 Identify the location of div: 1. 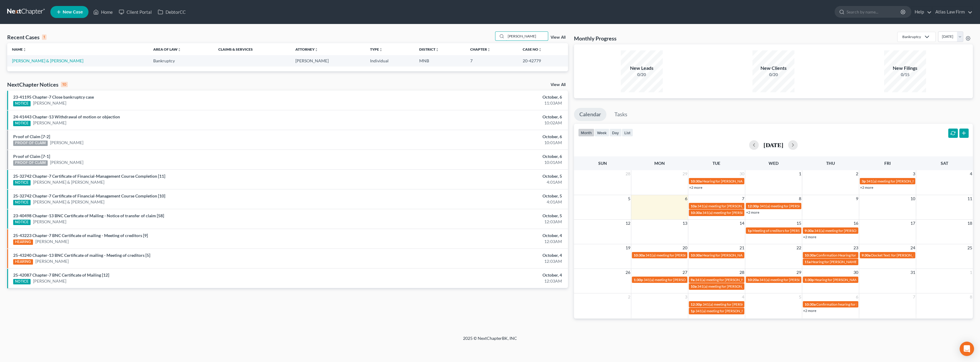
(44, 37).